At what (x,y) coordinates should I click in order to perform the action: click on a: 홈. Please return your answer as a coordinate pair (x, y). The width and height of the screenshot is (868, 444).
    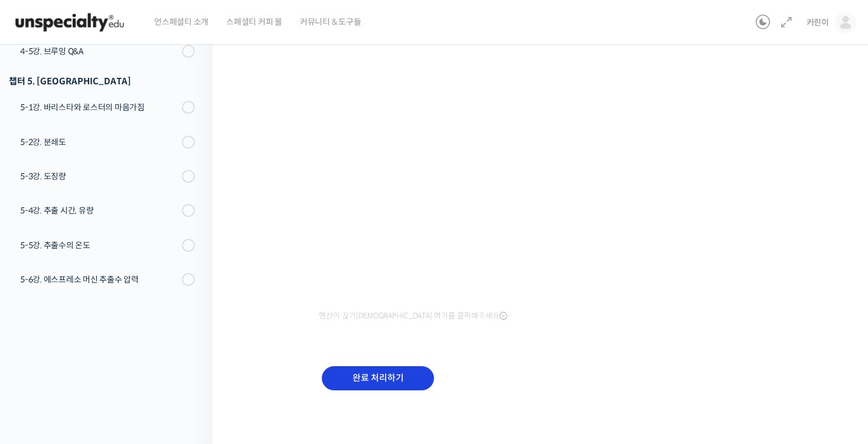
    Looking at the image, I should click on (41, 361).